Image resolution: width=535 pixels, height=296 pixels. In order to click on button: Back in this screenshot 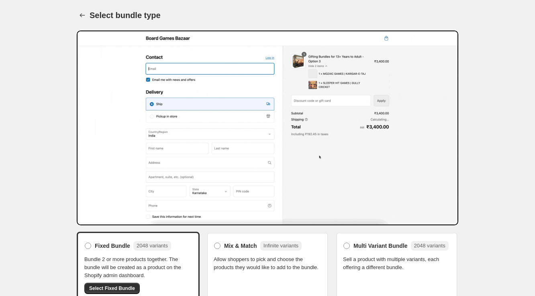, I will do `click(82, 15)`.